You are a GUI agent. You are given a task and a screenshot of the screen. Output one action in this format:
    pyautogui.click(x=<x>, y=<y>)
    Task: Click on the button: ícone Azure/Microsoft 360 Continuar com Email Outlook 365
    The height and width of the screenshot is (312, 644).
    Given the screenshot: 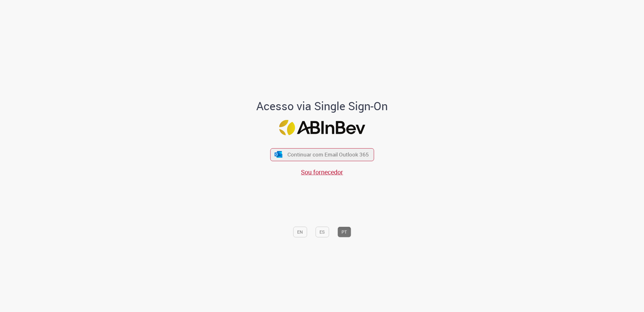 What is the action you would take?
    pyautogui.click(x=322, y=154)
    